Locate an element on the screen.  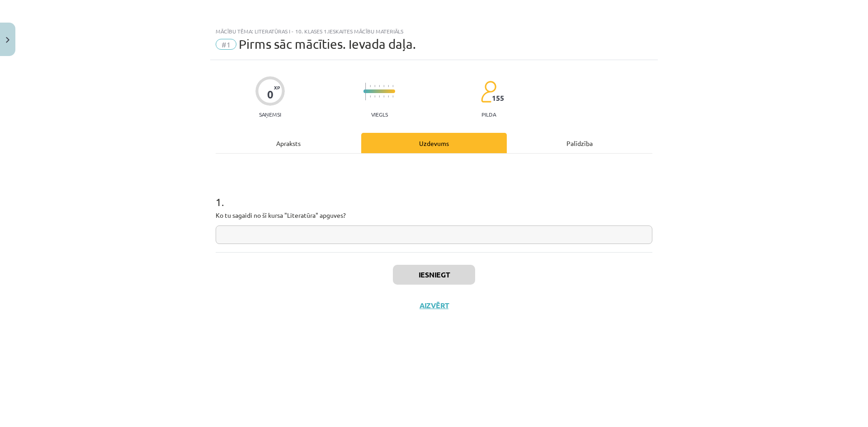
span: 155 is located at coordinates (498, 98).